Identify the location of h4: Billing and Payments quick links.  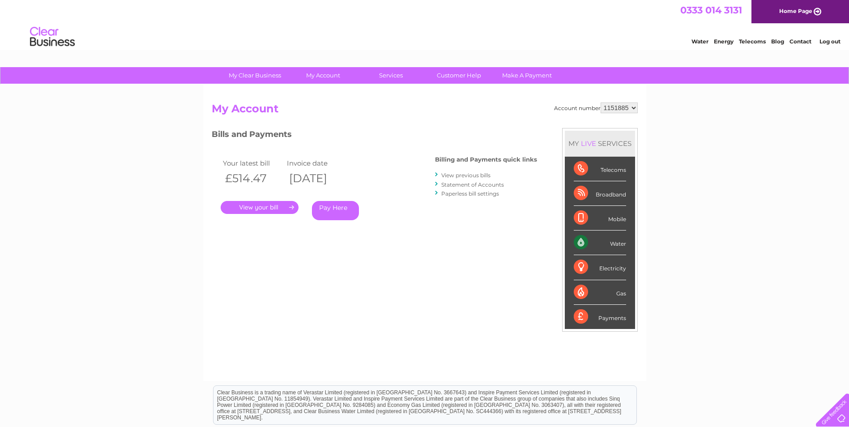
(486, 159).